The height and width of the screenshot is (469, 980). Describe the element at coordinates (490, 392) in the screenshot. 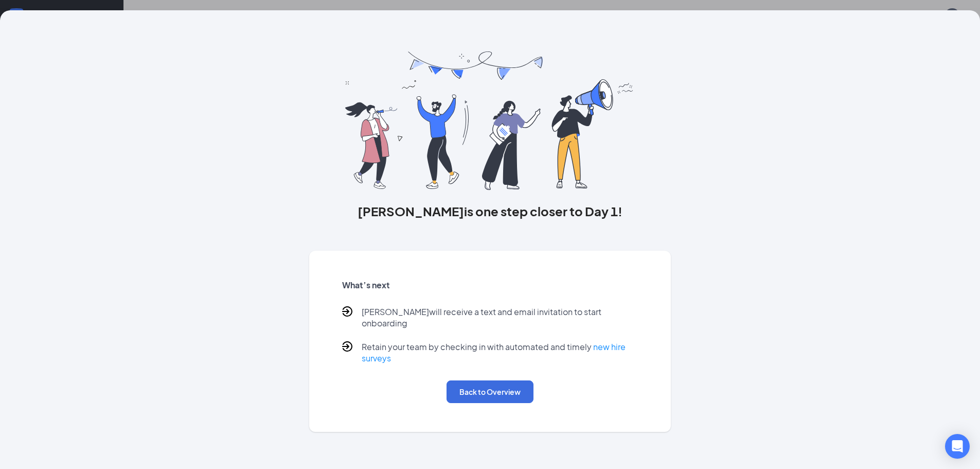

I see `button: Back to Overview` at that location.